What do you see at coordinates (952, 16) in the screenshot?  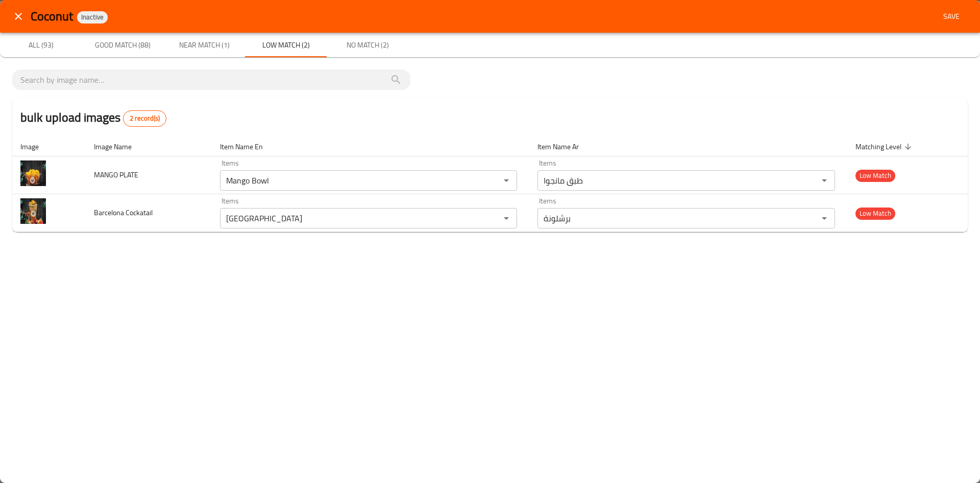 I see `span: Save` at bounding box center [952, 16].